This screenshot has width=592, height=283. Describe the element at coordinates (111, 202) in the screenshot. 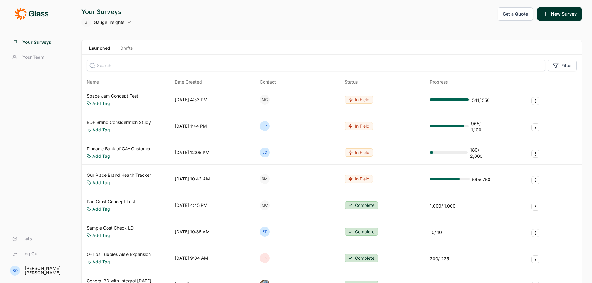

I see `a: Pan Crust Concept Test` at that location.